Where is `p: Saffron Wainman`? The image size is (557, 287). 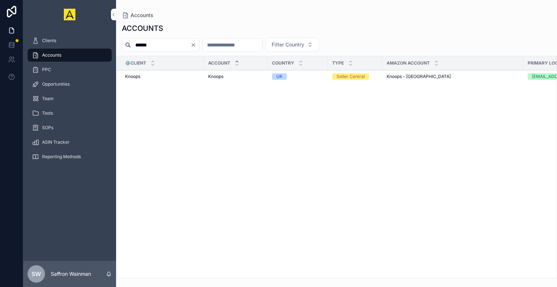 p: Saffron Wainman is located at coordinates (71, 274).